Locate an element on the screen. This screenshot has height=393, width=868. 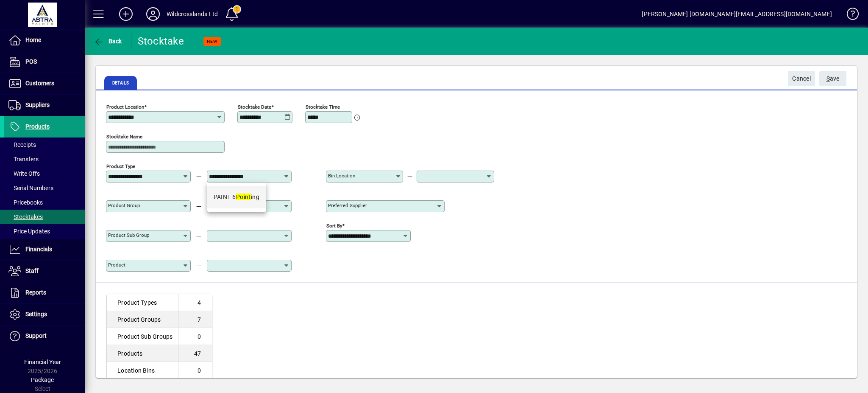
mat-label: Stocktake Date is located at coordinates (254, 107).